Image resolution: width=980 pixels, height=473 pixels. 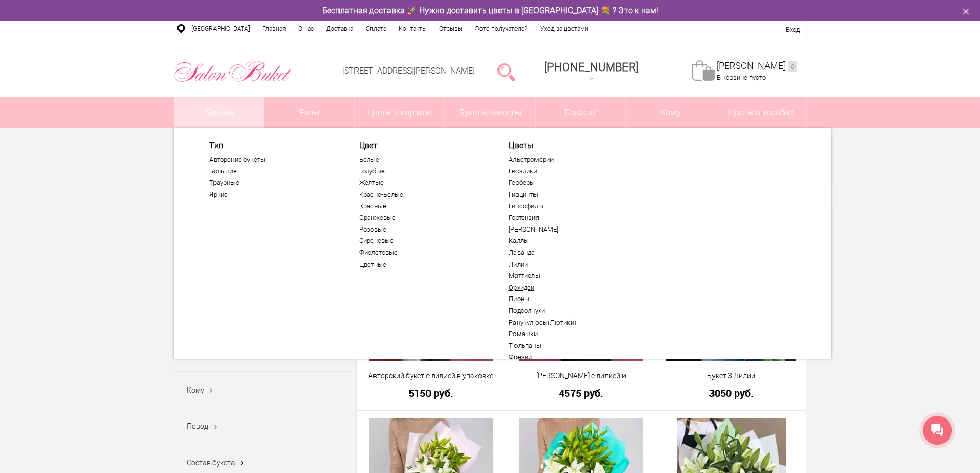 I want to click on a: 3050 руб., so click(x=731, y=393).